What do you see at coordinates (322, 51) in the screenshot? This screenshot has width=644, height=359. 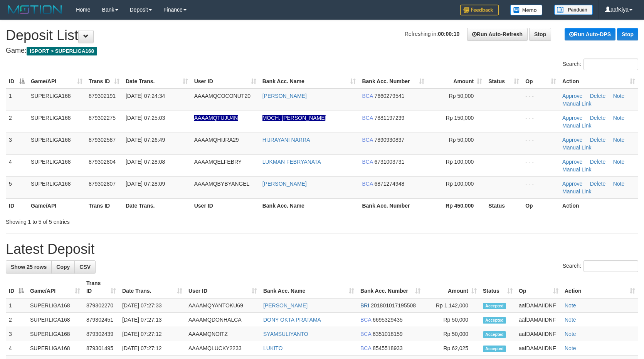 I see `h4: Game:` at bounding box center [322, 51].